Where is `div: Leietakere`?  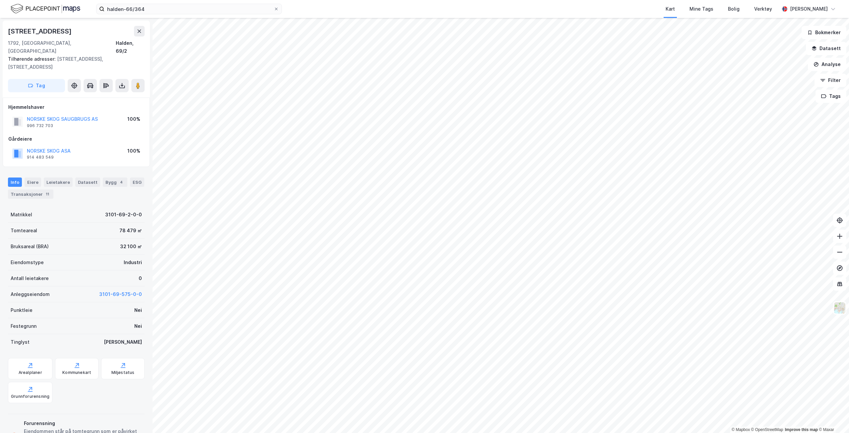
div: Leietakere is located at coordinates (58, 182).